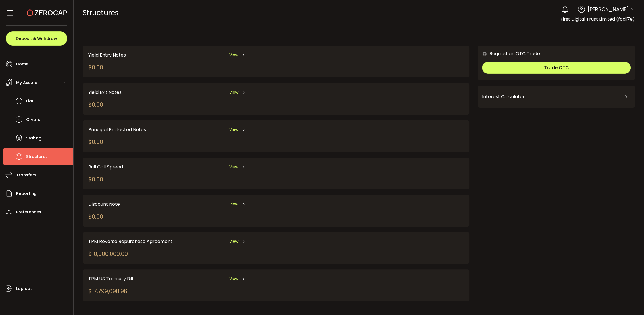  I want to click on span: Discount Note, so click(104, 204).